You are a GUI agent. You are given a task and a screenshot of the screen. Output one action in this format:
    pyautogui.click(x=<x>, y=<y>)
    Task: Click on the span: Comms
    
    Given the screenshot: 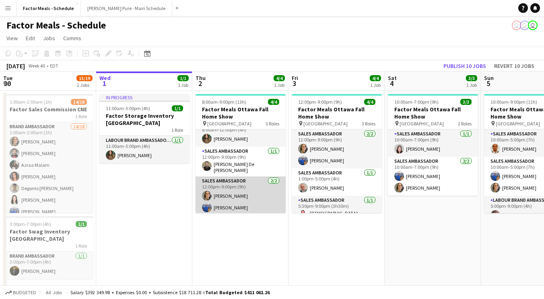 What is the action you would take?
    pyautogui.click(x=72, y=38)
    